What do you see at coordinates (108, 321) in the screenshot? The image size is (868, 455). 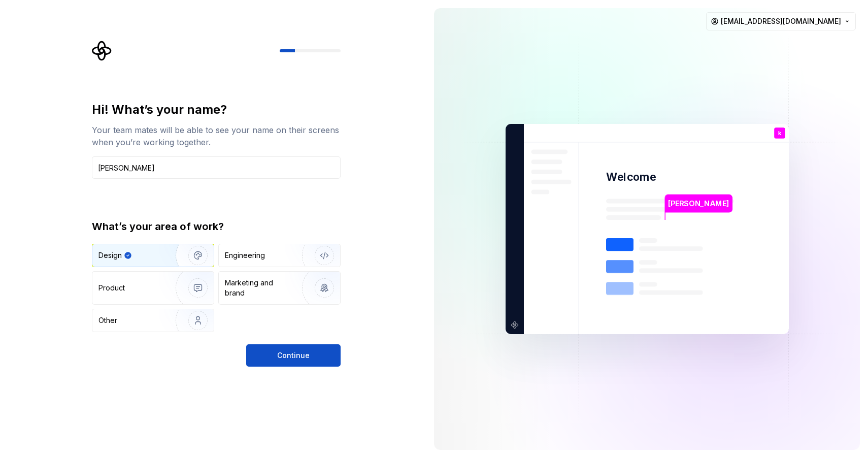 I see `div: Other` at bounding box center [108, 321].